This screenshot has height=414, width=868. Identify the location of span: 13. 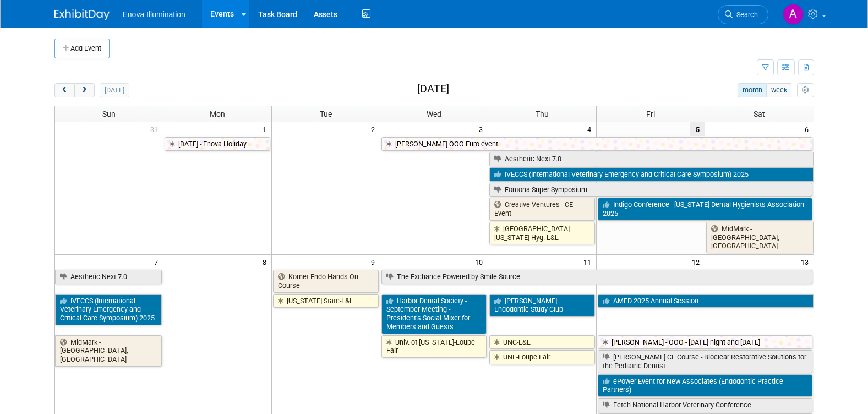
(806, 261).